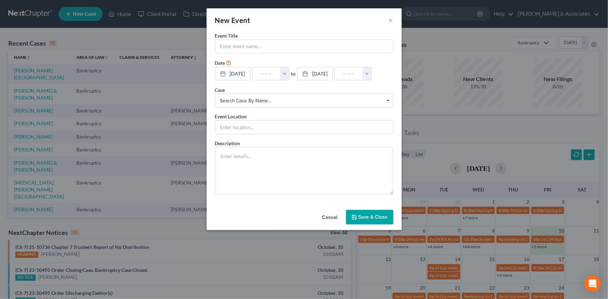 The width and height of the screenshot is (608, 299). What do you see at coordinates (220, 90) in the screenshot?
I see `label: Case` at bounding box center [220, 90].